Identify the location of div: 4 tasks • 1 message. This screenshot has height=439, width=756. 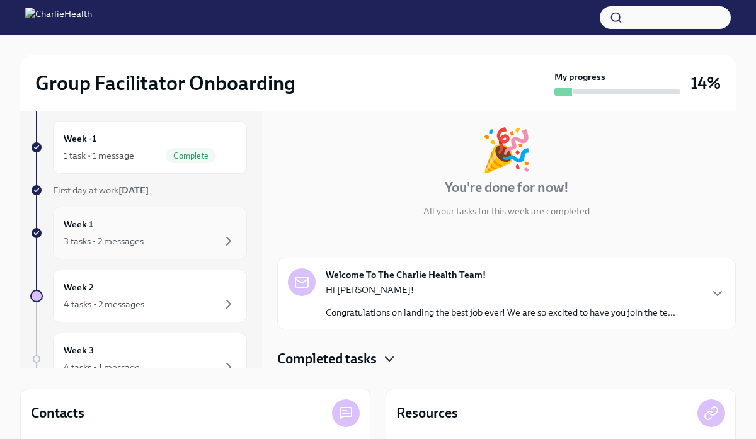
(101, 367).